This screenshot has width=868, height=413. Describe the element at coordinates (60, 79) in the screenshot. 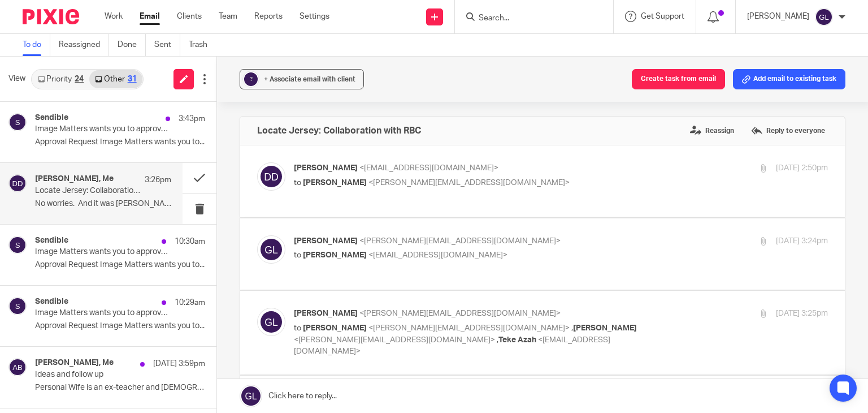

I see `a: Priority24` at that location.